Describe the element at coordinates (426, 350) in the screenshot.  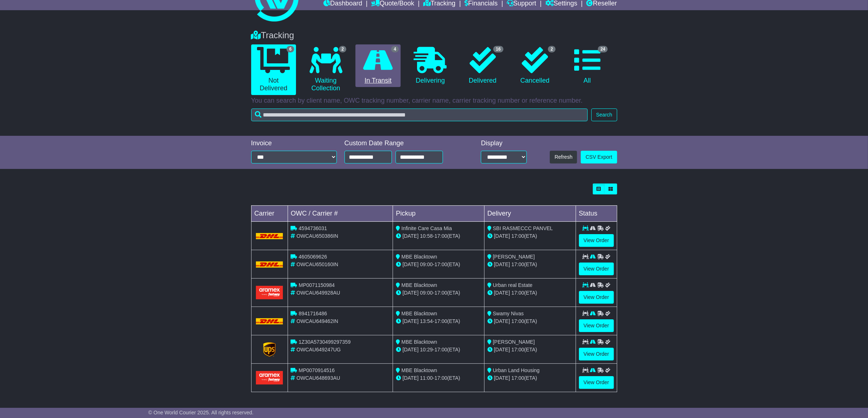
I see `span: 10:29` at that location.